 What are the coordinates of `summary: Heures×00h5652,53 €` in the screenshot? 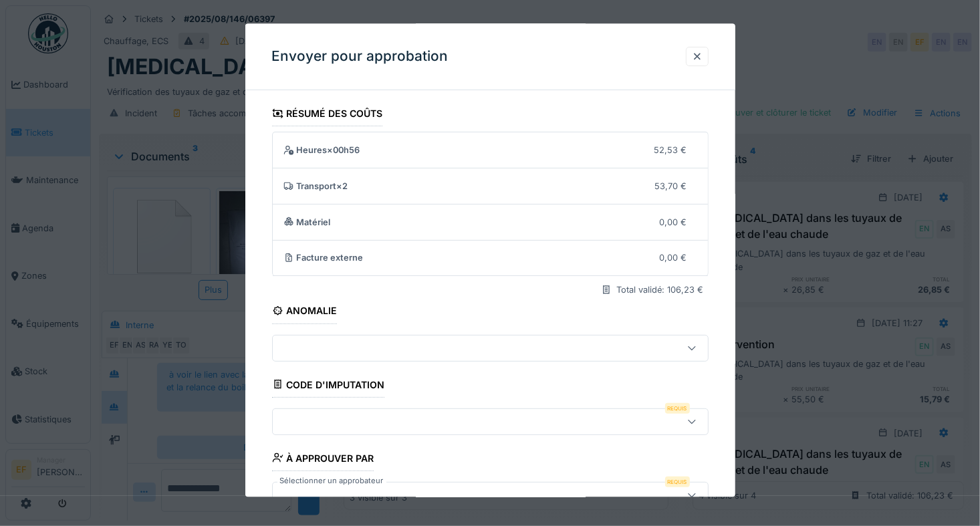 It's located at (490, 150).